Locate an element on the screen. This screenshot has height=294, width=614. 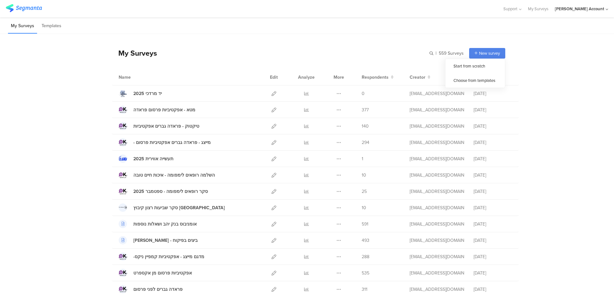
span: 311 is located at coordinates (364, 289).